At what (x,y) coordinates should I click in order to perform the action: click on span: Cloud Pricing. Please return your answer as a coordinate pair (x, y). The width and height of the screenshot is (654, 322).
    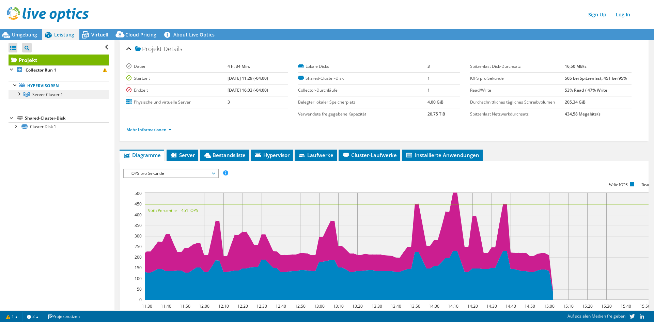
    Looking at the image, I should click on (141, 34).